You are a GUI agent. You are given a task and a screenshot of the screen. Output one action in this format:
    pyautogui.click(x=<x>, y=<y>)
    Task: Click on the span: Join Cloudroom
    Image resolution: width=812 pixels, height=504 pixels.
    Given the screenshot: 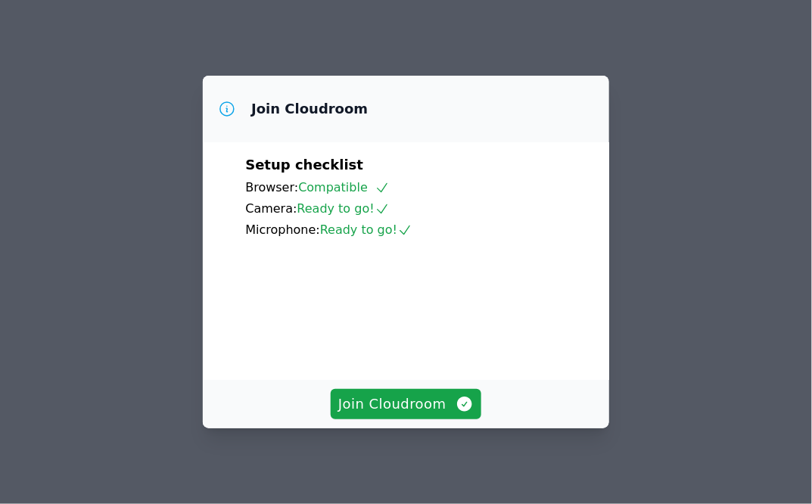 What is the action you would take?
    pyautogui.click(x=406, y=404)
    